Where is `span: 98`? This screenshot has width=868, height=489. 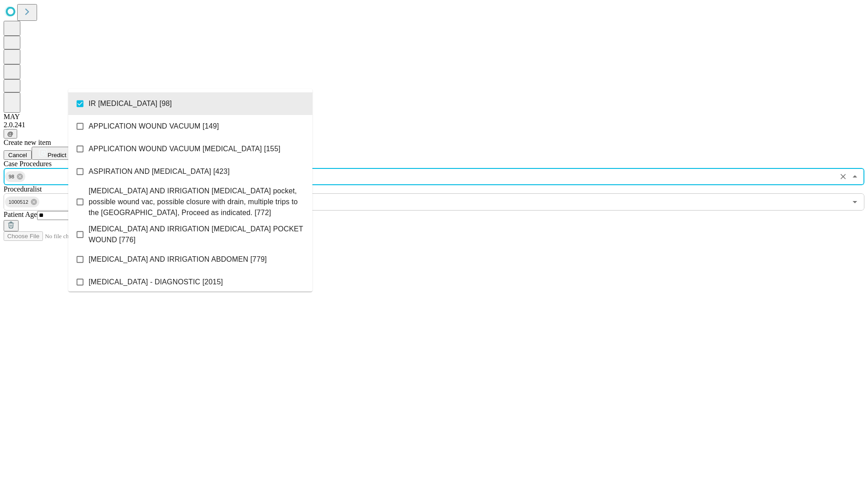
span: 98 is located at coordinates (12, 177).